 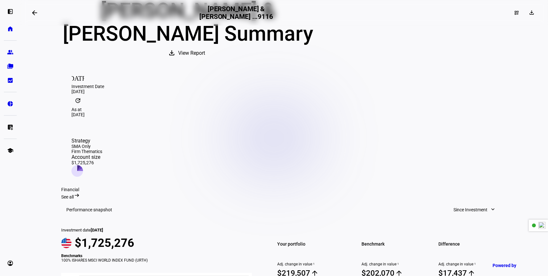 I want to click on mat-icon: update, so click(x=78, y=101).